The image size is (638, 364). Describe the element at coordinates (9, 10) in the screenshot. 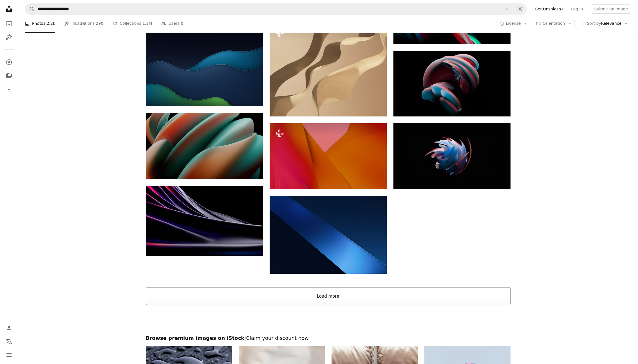

I see `a: Home — Unsplash` at that location.